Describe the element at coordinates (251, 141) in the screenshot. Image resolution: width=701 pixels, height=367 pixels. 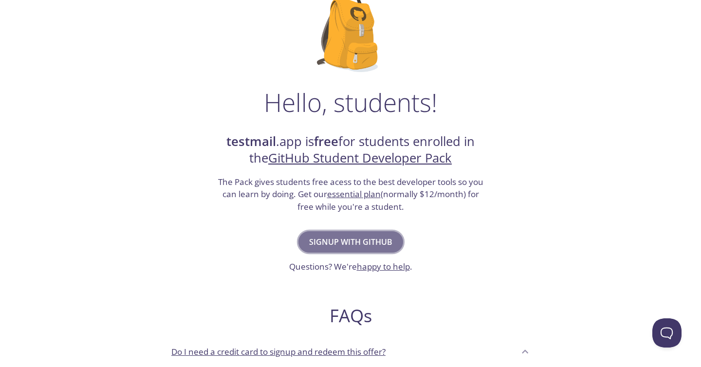
I see `strong: testmail` at that location.